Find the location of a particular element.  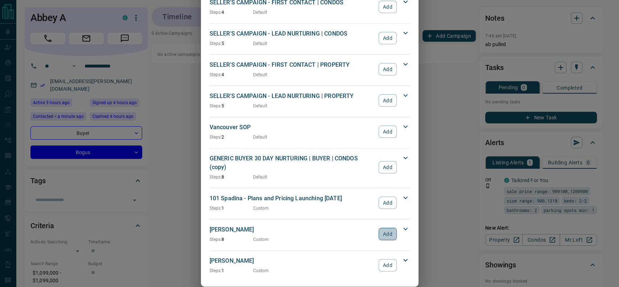

p: GENERIC BUYER 30 DAY NURTURING | BUYER | CONDOS (copy) is located at coordinates (292, 163).